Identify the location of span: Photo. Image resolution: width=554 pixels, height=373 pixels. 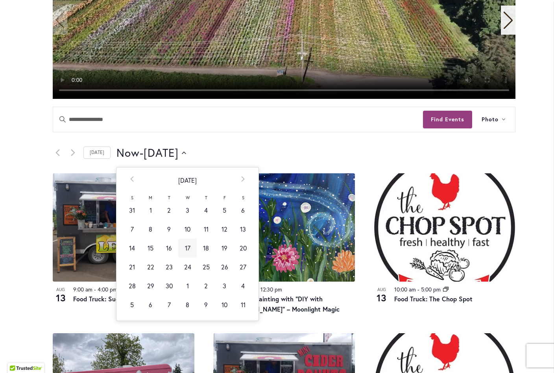
(490, 119).